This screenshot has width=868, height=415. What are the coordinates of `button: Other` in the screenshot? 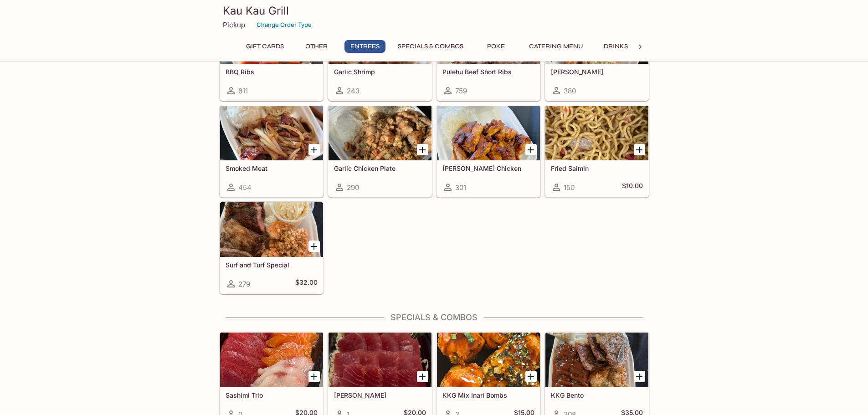 It's located at (317, 46).